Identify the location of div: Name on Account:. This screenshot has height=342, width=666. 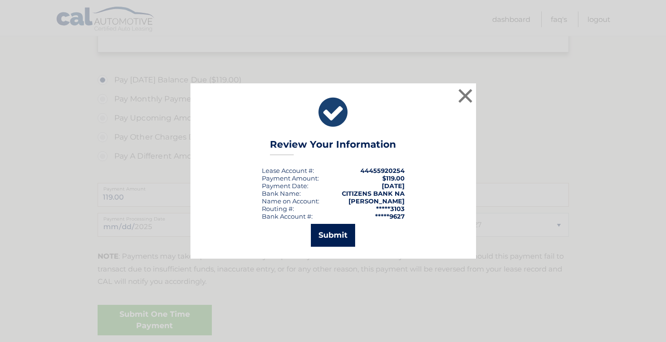
(290, 201).